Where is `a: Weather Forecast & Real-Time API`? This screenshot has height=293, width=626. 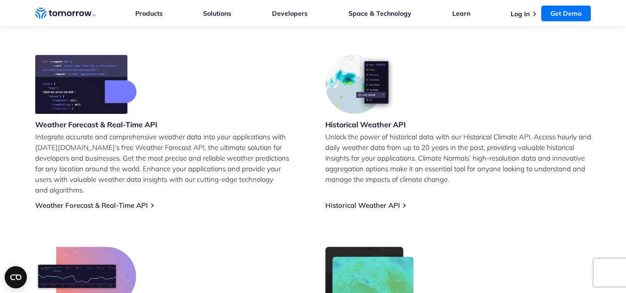
a: Weather Forecast & Real-Time API is located at coordinates (91, 205).